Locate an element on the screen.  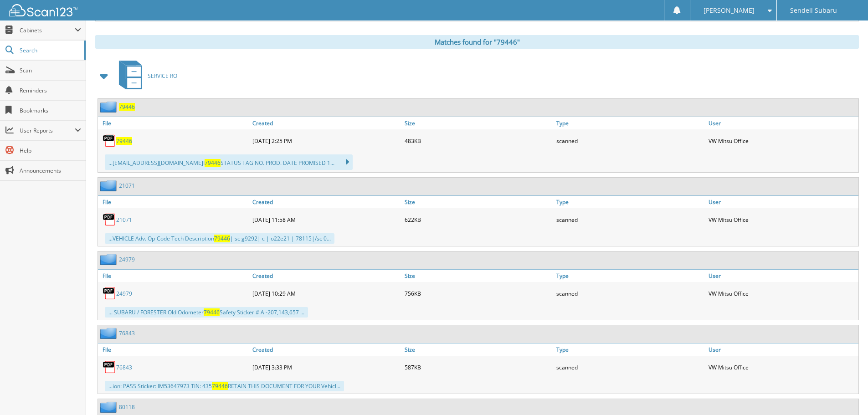
div: 587KB is located at coordinates (478, 367).